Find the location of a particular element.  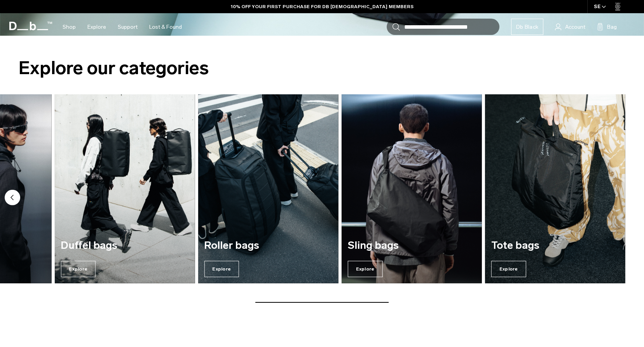

a: Duffel bags Explore is located at coordinates (125, 189).